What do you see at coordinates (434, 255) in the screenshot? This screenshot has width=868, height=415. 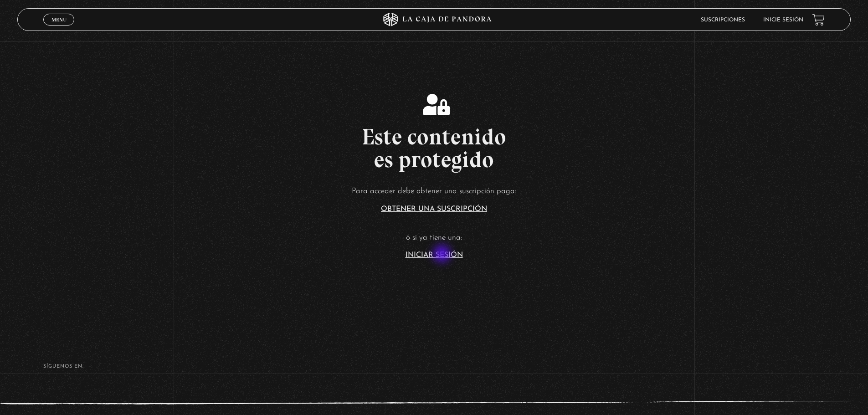 I see `a: Iniciar Sesión` at bounding box center [434, 255].